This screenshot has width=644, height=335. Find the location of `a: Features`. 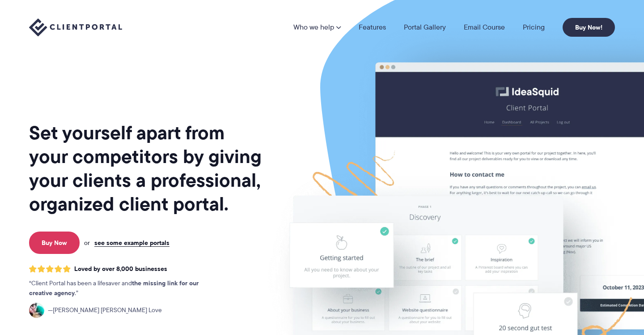

a: Features is located at coordinates (372, 27).